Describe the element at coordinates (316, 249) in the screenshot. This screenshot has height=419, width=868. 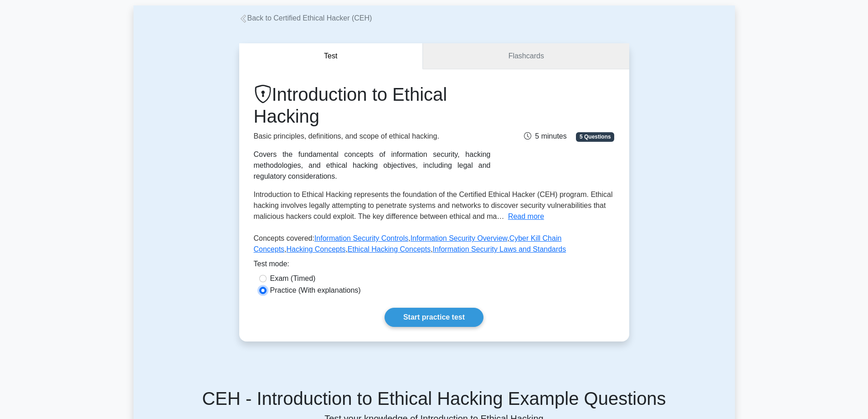
I see `a: Hacking Concepts` at that location.